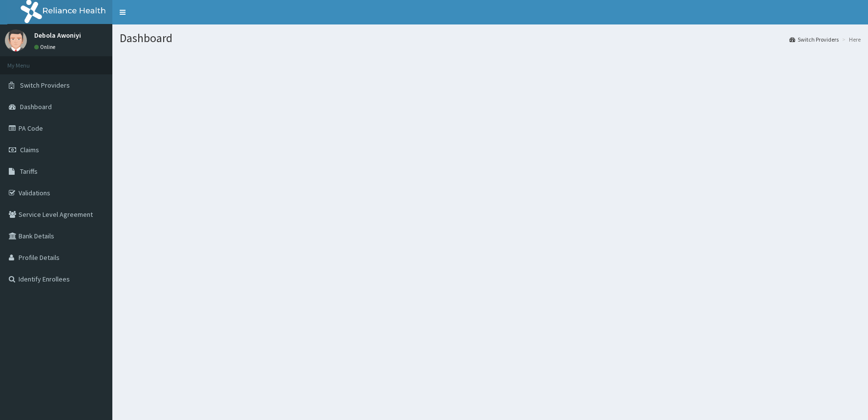 This screenshot has width=868, height=420. What do you see at coordinates (16, 40) in the screenshot?
I see `img: User Image` at bounding box center [16, 40].